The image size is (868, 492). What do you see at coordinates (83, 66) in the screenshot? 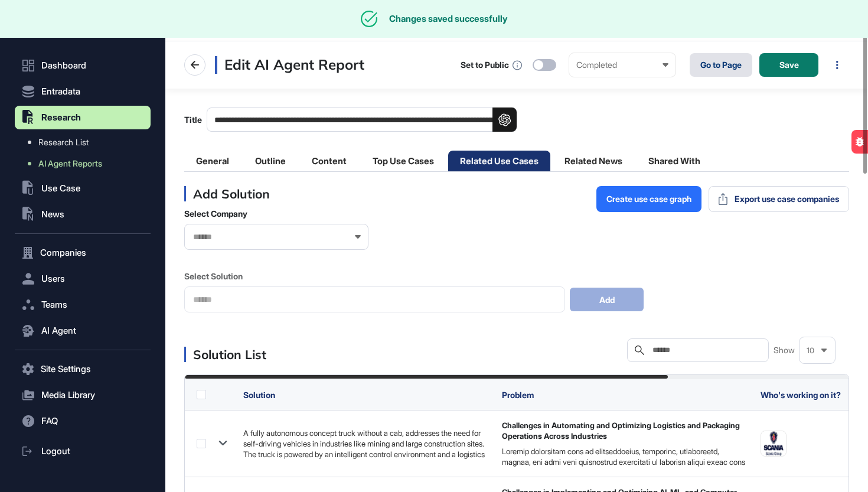
I see `a: Dashboard` at bounding box center [83, 66].